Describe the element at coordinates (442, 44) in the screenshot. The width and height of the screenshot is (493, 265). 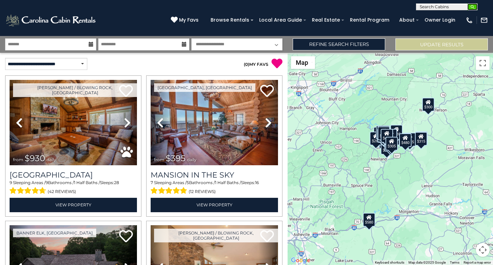
I see `button: Update Results` at that location.